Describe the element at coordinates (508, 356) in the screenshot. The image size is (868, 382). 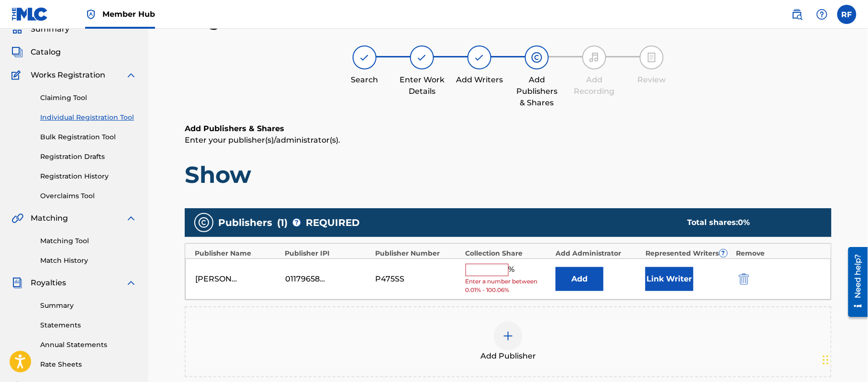
I see `span: Add Publisher` at that location.